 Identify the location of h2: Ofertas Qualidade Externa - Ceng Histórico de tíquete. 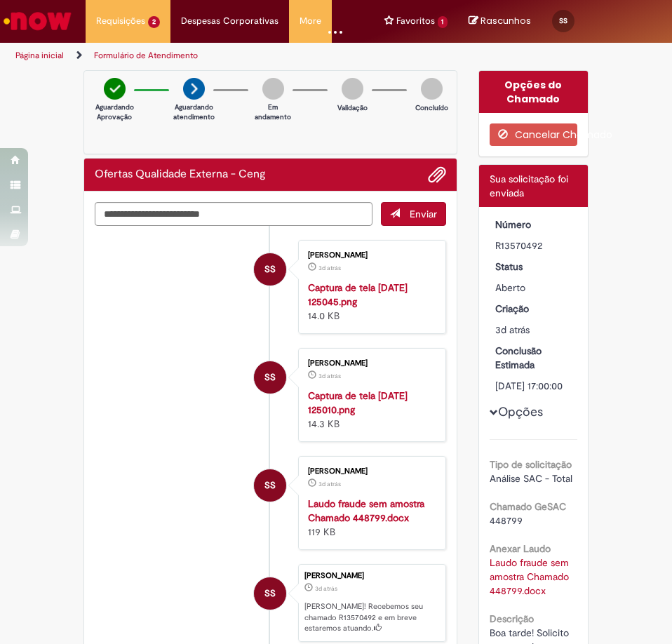
(180, 175).